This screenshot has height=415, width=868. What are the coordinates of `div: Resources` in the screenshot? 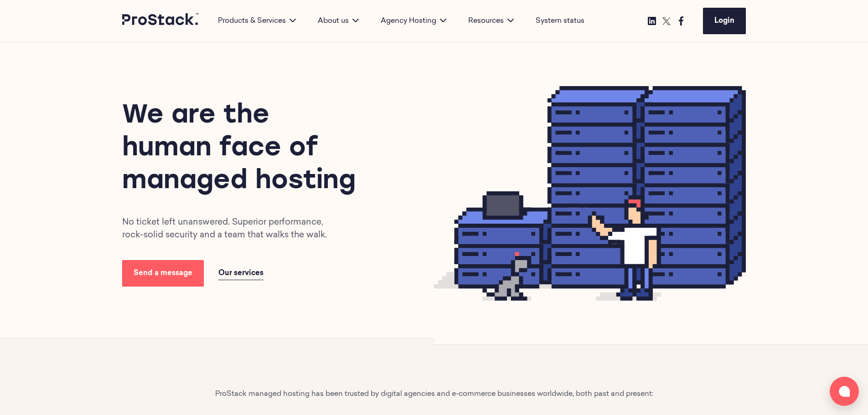 It's located at (491, 21).